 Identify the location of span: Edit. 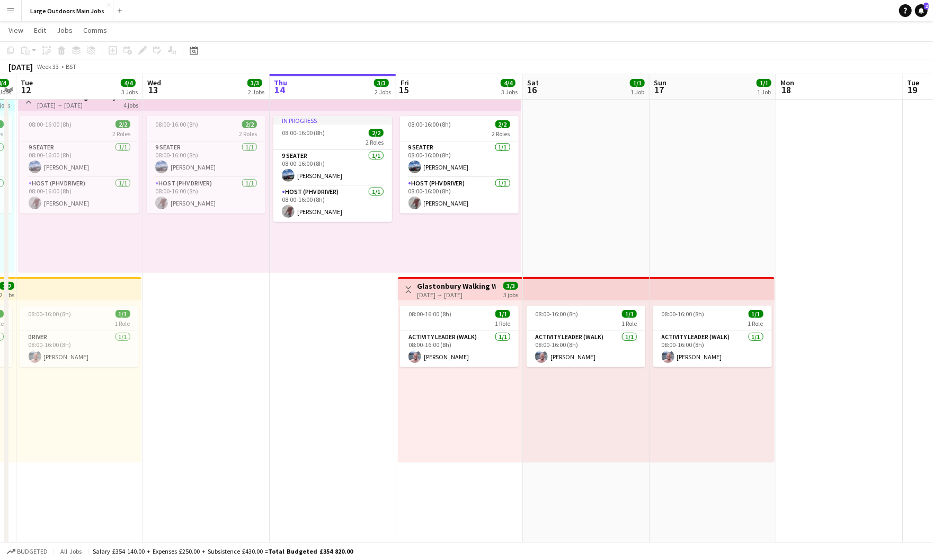
(40, 30).